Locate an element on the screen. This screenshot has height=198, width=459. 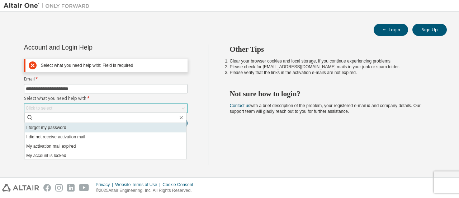
li: I forgot my password is located at coordinates (105, 127).